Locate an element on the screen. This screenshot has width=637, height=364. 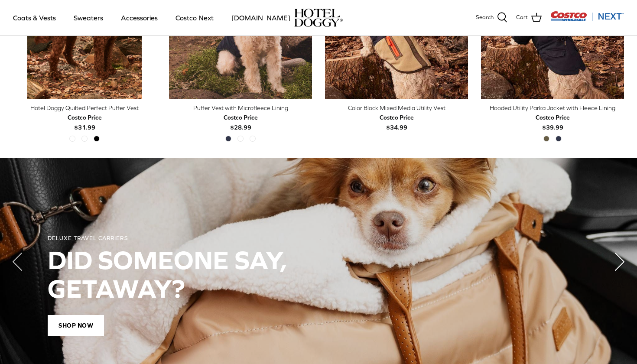
a: Hotel Doggy Quilted Perfect Puffer Vest Costco Price$31.99 is located at coordinates (85, 117).